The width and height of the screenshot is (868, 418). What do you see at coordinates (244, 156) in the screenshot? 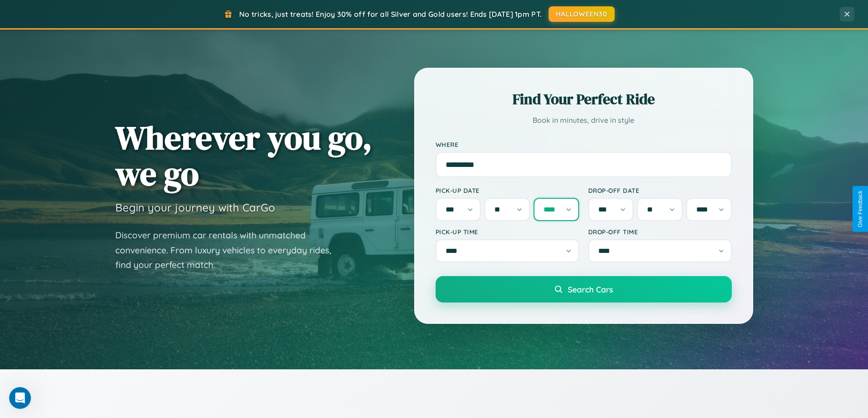
I see `h1: Wherever you go, we go` at bounding box center [244, 156].